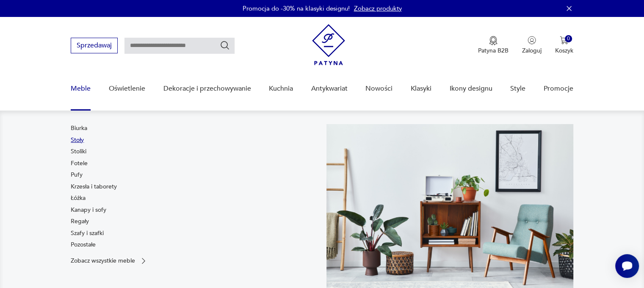  What do you see at coordinates (379, 88) in the screenshot?
I see `a: Nowości` at bounding box center [379, 88].